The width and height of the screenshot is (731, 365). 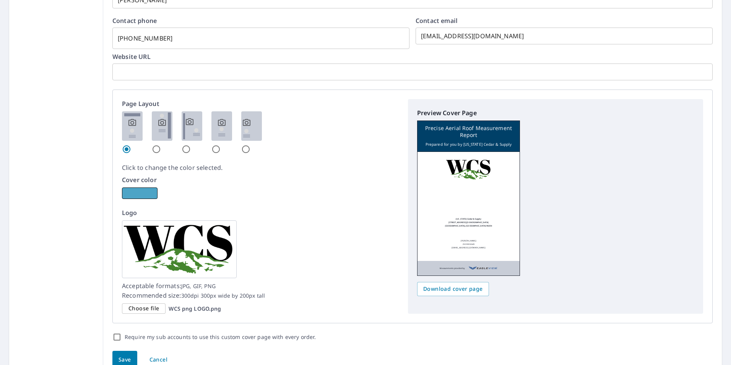 What do you see at coordinates (483, 268) in the screenshot?
I see `img: EV Logo` at bounding box center [483, 268].